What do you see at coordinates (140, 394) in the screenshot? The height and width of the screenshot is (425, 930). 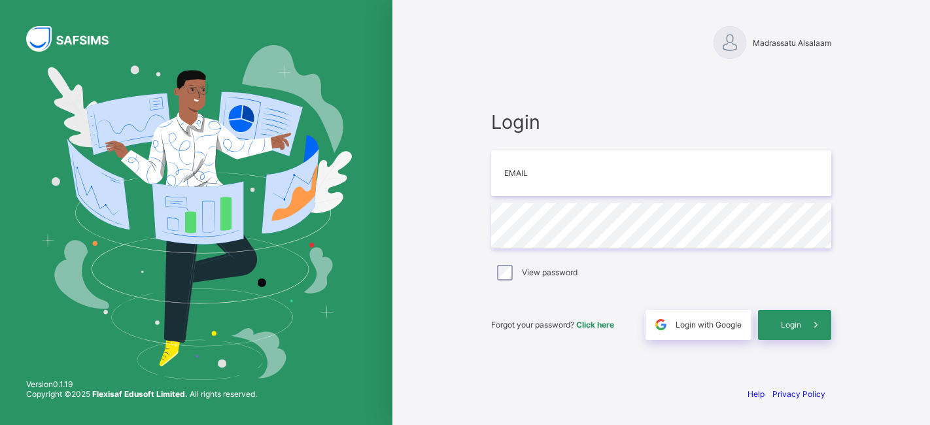 I see `strong: Flexisaf Edusoft Limited.` at bounding box center [140, 394].